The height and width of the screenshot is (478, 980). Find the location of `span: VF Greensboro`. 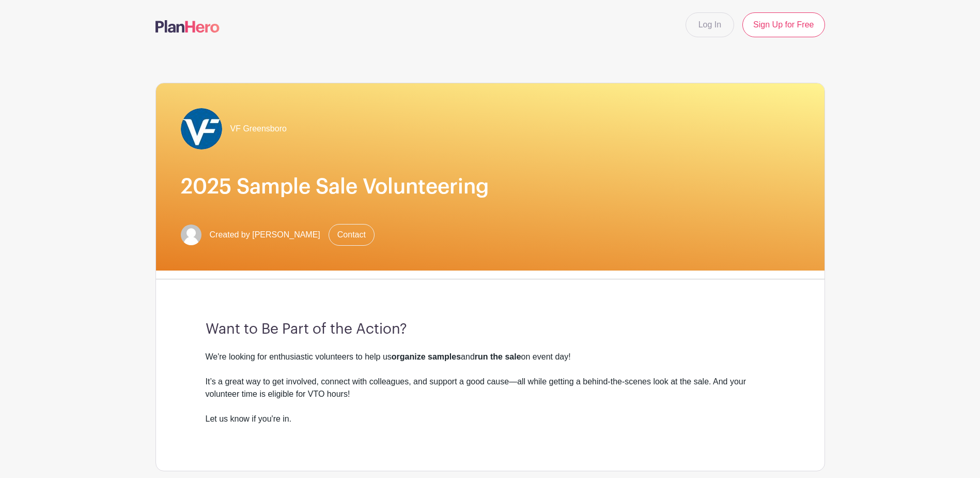

span: VF Greensboro is located at coordinates (258, 128).